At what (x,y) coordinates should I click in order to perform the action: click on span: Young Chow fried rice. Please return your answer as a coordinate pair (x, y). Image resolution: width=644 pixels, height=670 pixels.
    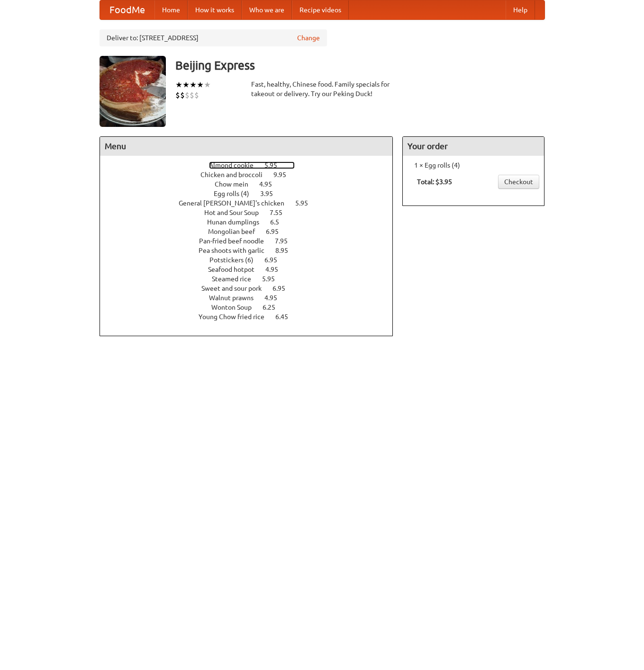
    Looking at the image, I should click on (236, 317).